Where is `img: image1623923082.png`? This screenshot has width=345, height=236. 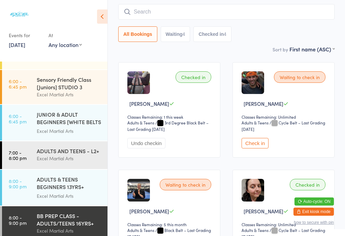 img: image1623923082.png is located at coordinates (139, 190).